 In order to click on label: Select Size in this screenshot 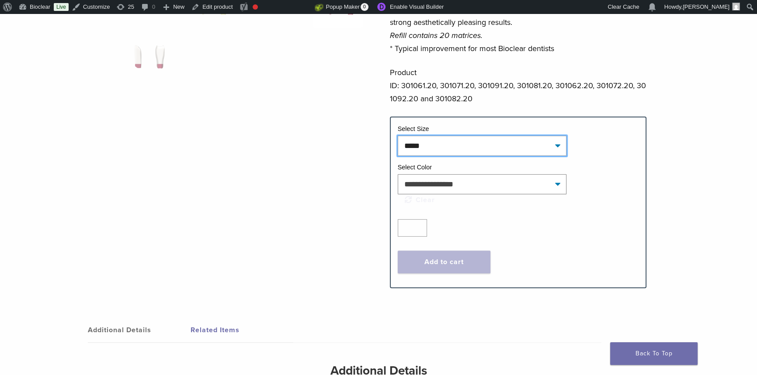, I will do `click(413, 129)`.